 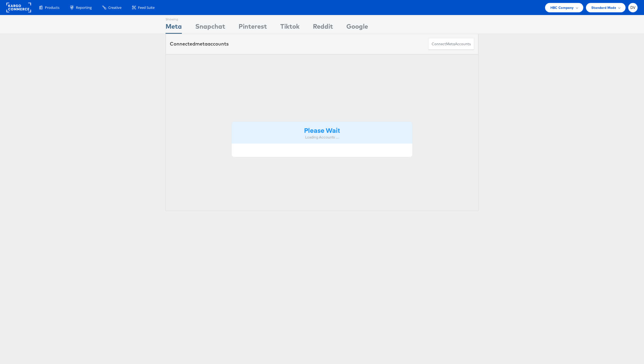 What do you see at coordinates (146, 7) in the screenshot?
I see `span: Feed Suite` at bounding box center [146, 7].